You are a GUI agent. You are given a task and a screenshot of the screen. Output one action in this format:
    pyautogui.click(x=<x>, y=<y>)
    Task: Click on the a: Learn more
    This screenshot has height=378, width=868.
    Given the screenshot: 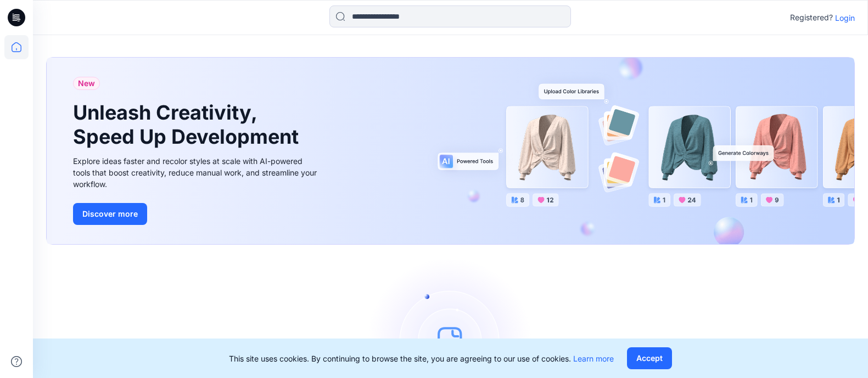 What is the action you would take?
    pyautogui.click(x=593, y=358)
    